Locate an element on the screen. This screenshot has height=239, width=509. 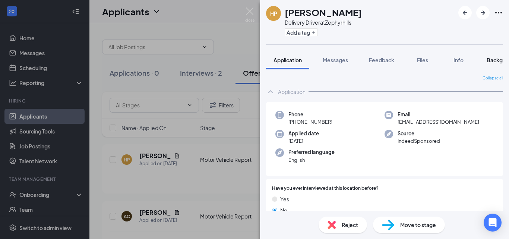
span: Email is located at coordinates (439, 115).